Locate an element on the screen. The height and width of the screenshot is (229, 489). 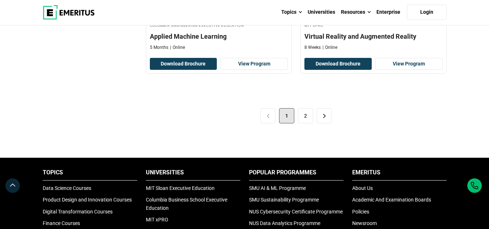
a: NUS Data Analytics Programme is located at coordinates (285, 223).